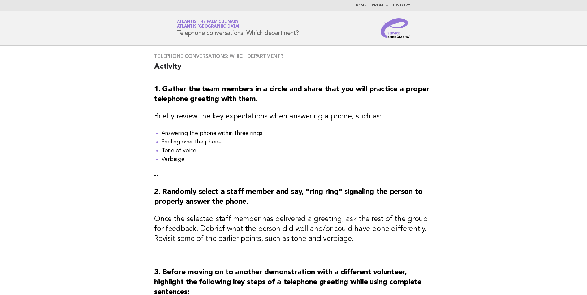 The height and width of the screenshot is (295, 587). What do you see at coordinates (297, 133) in the screenshot?
I see `li: Answering the phone within three rings` at bounding box center [297, 133].